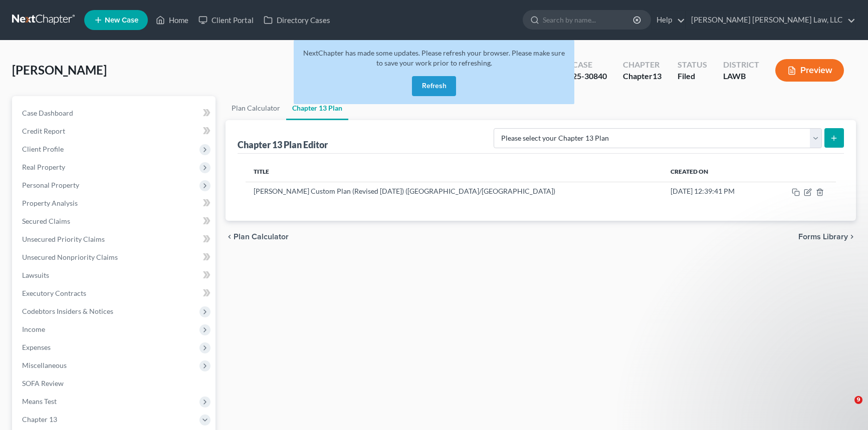 The width and height of the screenshot is (868, 430). Describe the element at coordinates (44, 365) in the screenshot. I see `span: Miscellaneous` at that location.